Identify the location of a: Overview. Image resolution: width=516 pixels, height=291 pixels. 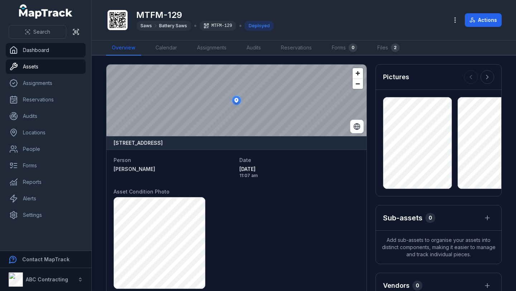
(124, 48).